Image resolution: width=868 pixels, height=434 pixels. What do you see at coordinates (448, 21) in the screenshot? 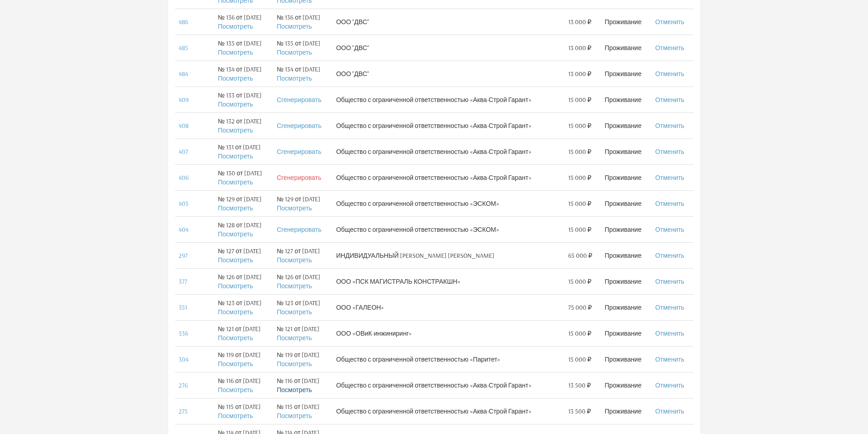
I see `td: ООО "ДВС"` at bounding box center [448, 21].